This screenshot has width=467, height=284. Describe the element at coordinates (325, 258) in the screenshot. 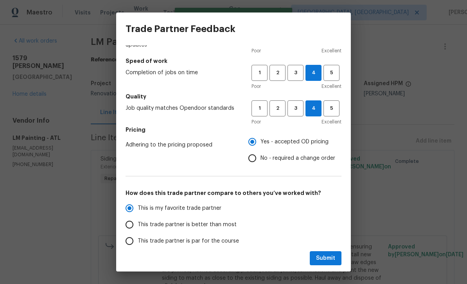

I see `button: Submit` at that location.